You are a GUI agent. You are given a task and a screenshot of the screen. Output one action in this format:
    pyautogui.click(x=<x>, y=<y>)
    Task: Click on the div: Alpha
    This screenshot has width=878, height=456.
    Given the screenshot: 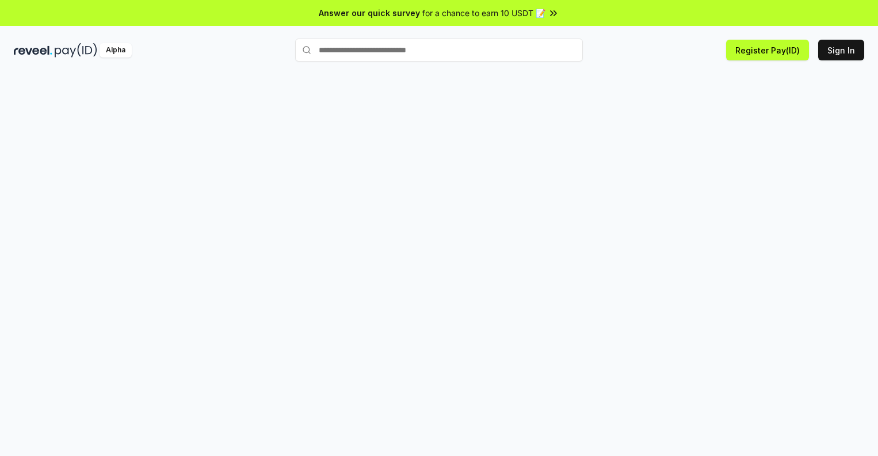 What is the action you would take?
    pyautogui.click(x=116, y=50)
    